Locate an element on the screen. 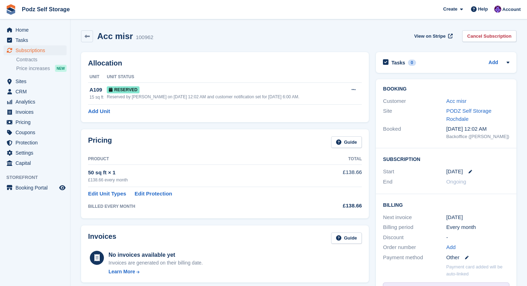 This screenshot has height=286, width=527. span: Help is located at coordinates (483, 9).